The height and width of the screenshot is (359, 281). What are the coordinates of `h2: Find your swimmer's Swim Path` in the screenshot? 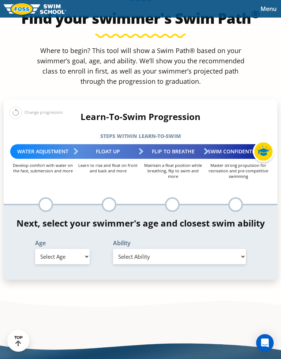 It's located at (141, 18).